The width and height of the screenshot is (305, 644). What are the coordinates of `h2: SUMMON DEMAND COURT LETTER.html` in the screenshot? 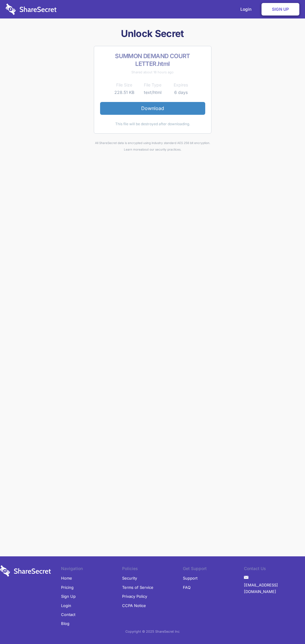 It's located at (153, 60).